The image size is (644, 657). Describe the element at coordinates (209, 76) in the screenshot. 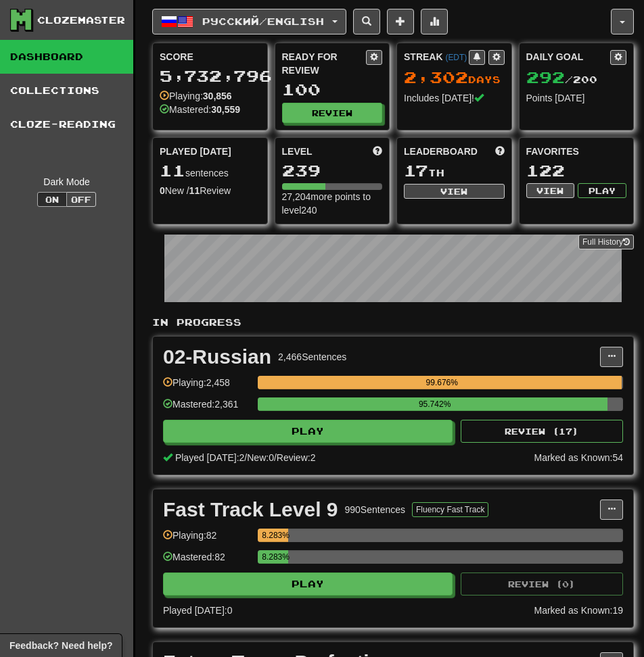

I see `div: 5,732,796` at that location.